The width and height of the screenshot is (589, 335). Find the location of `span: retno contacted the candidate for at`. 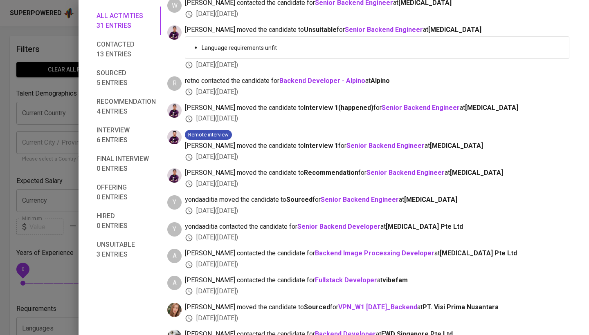

span: retno contacted the candidate for at is located at coordinates (377, 81).